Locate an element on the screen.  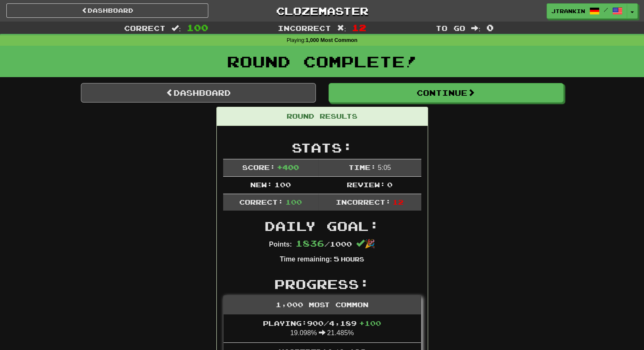
div: Round Results is located at coordinates (322, 117).